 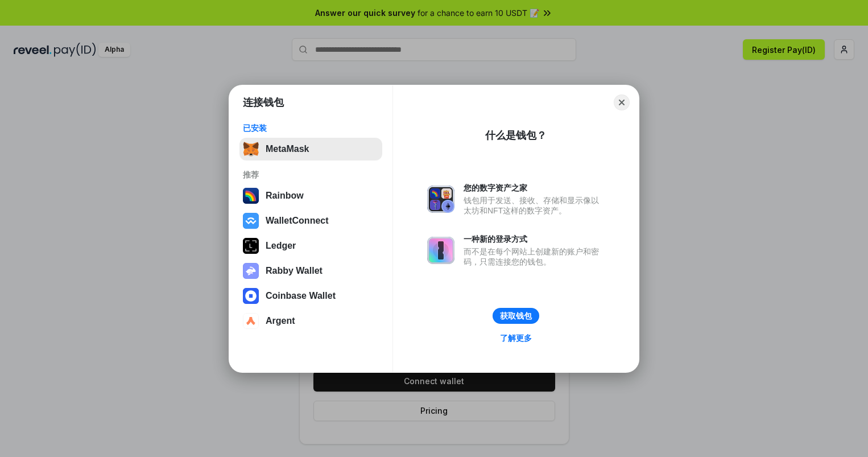 I want to click on div: Coinbase Wallet, so click(x=300, y=296).